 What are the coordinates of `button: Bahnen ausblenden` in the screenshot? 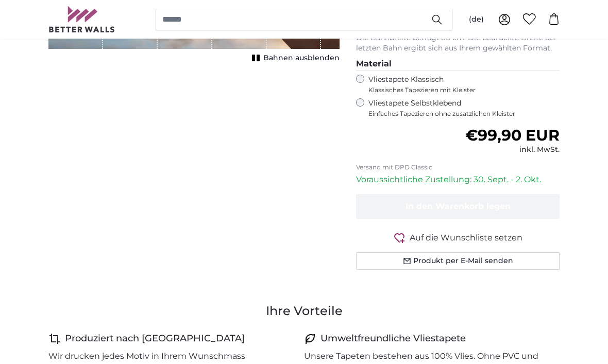 It's located at (294, 58).